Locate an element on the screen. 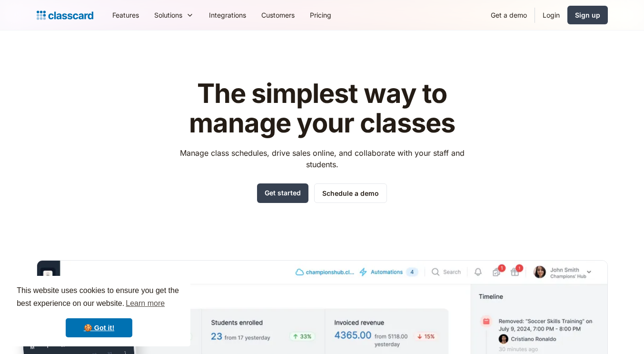 This screenshot has width=644, height=354. div: cookieconsent is located at coordinates (99, 311).